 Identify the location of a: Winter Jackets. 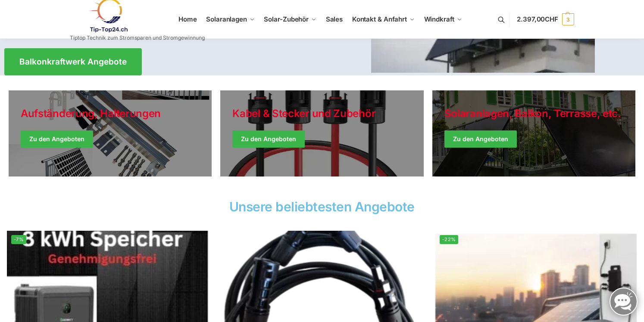
(533, 133).